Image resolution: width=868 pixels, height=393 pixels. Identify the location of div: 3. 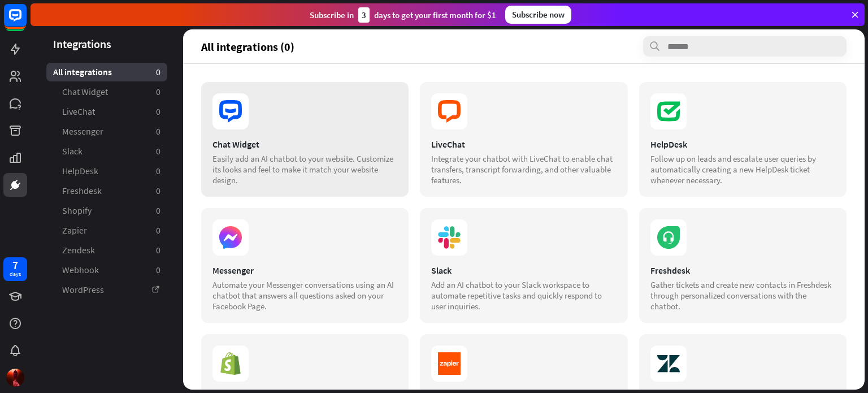
(364, 15).